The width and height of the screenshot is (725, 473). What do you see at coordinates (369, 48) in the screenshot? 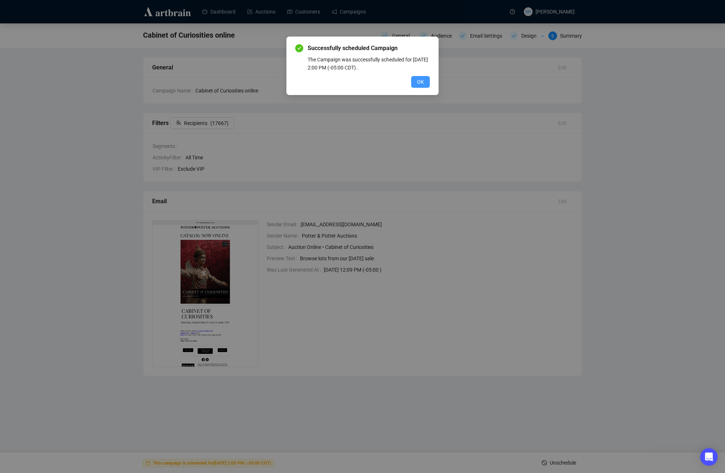
I see `span: Successfully scheduled Campaign` at bounding box center [369, 48].